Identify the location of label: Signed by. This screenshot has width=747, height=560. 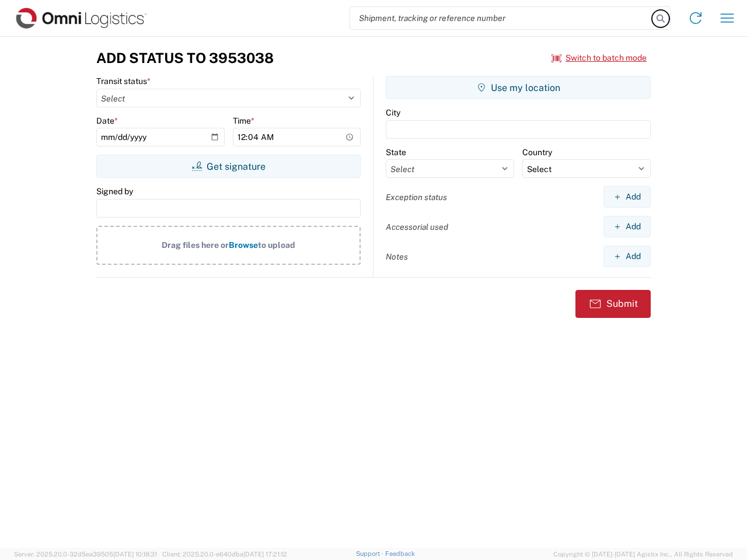
(115, 192).